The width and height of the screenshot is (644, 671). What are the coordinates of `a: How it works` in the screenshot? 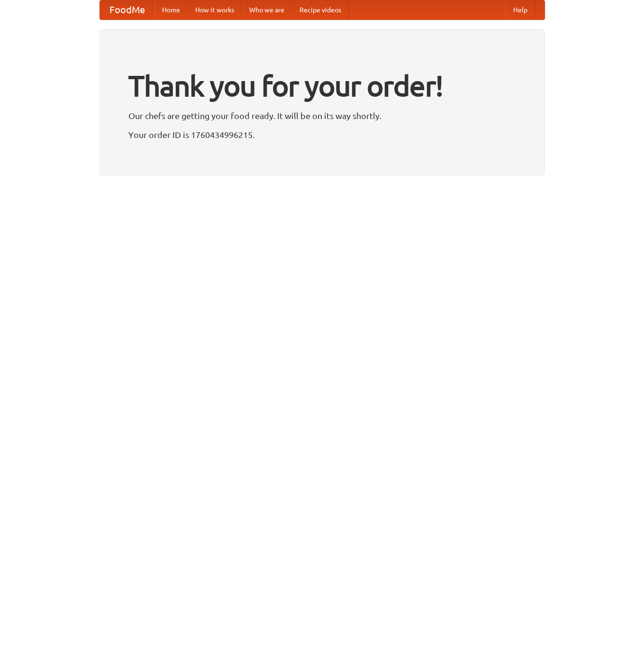 It's located at (215, 10).